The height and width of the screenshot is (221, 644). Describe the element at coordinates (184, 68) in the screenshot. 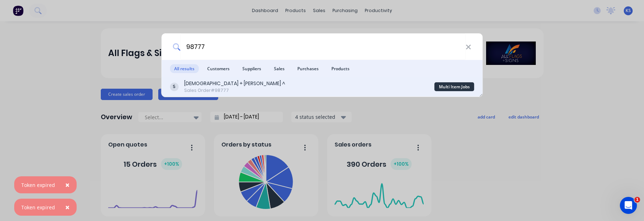

I see `span: All results` at that location.